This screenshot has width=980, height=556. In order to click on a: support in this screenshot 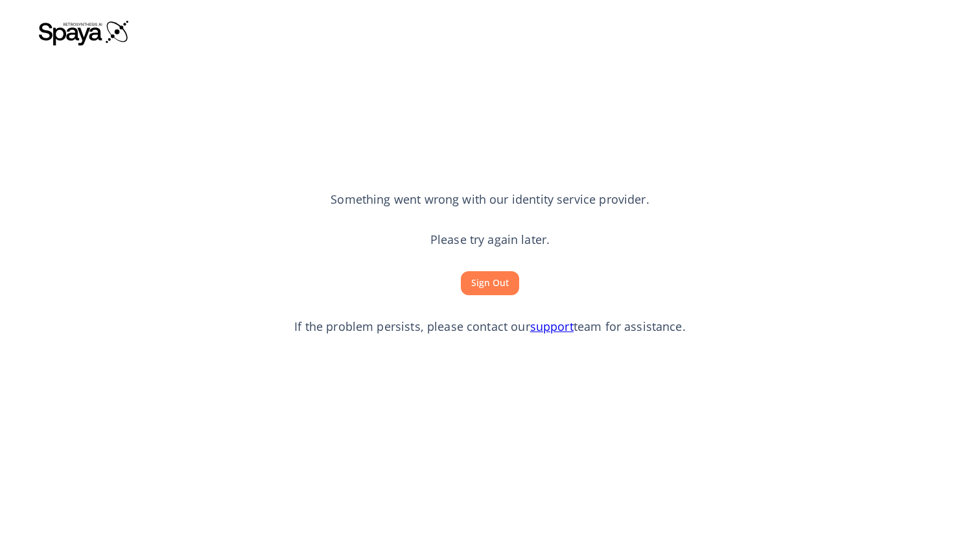, I will do `click(552, 326)`.